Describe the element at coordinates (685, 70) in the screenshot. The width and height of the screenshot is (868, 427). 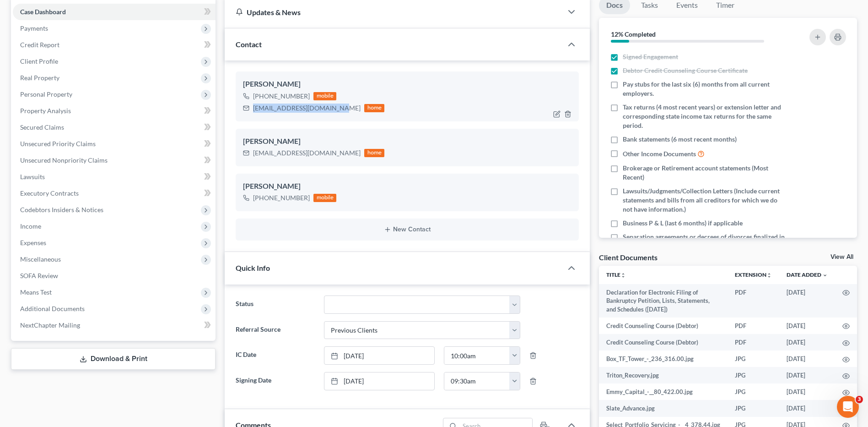
I see `span: Debtor Credit Counseling Course Certificate` at that location.